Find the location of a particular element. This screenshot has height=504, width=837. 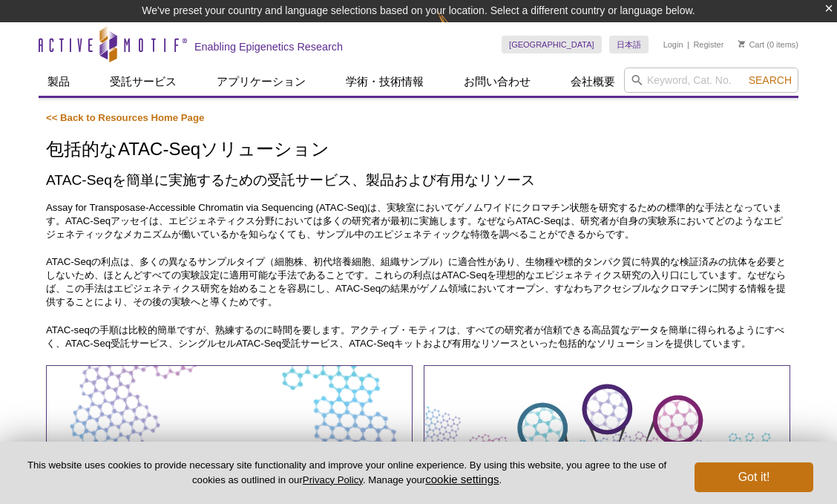

a: アプリケーション is located at coordinates (261, 81).